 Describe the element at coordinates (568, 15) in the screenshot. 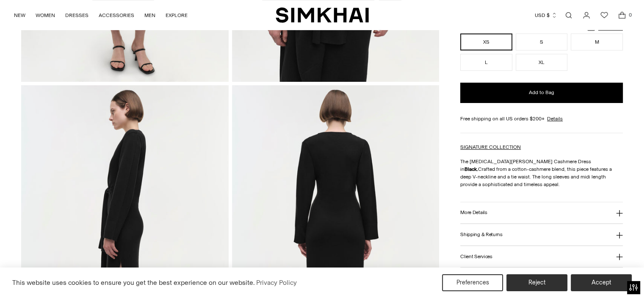

I see `a: Open search modal` at that location.